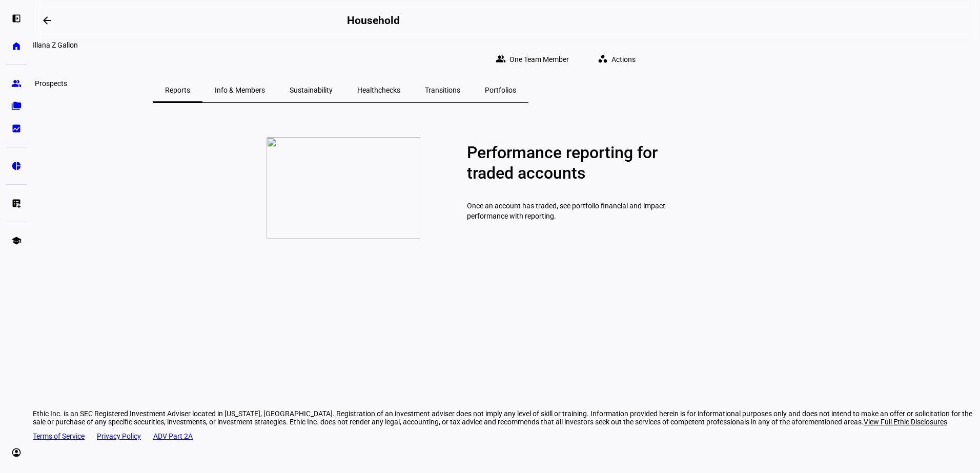  I want to click on span: Portfolios, so click(500, 90).